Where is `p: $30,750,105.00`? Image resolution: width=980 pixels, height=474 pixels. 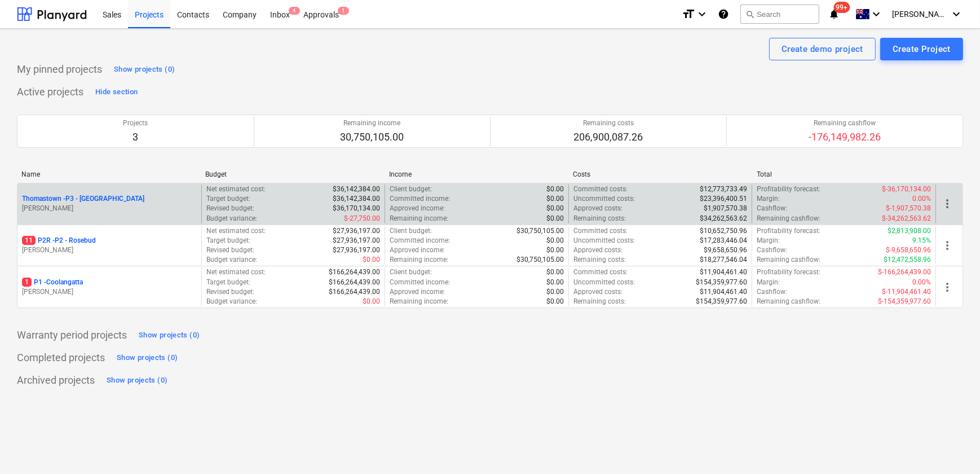
p: $30,750,105.00 is located at coordinates (540, 230).